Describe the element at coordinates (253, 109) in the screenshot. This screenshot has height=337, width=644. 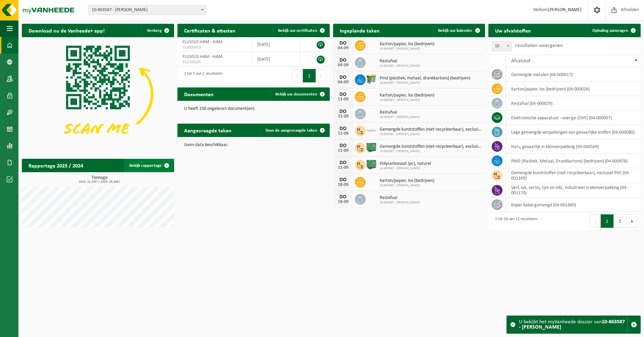
I see `p: U heeft 230 ongelezen document(en).` at that location.